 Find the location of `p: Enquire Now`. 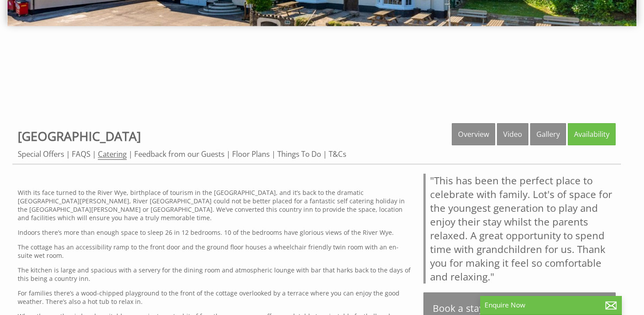

p: Enquire Now is located at coordinates (551, 305).